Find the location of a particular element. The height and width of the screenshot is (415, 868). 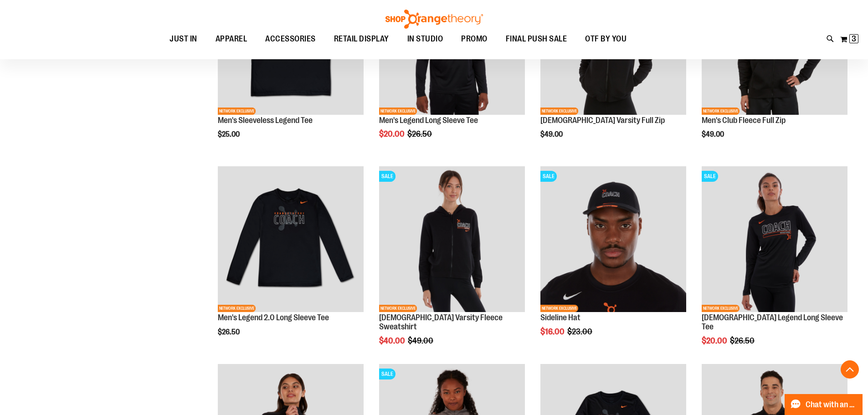

a: Men's Legend 2.0 Long Sleeve Tee is located at coordinates (274, 317).